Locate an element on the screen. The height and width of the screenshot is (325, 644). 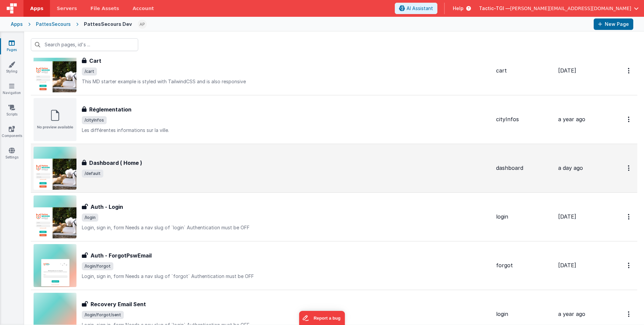
span: AI Assistant is located at coordinates (419, 8).